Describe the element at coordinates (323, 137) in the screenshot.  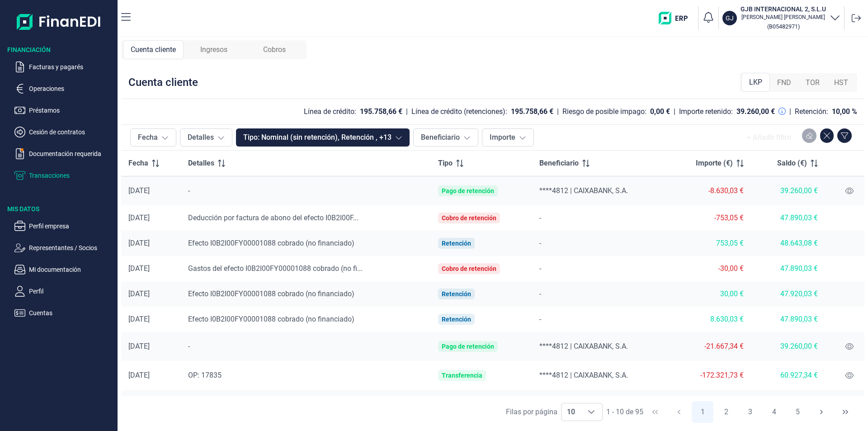
I see `button: Tipo: Nominal (sin retención), Retención , +13` at that location.